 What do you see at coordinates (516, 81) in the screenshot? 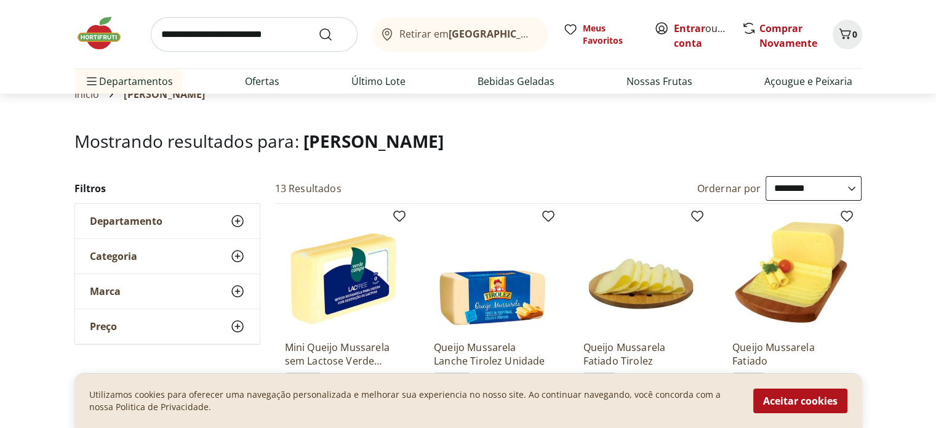
I see `a: Bebidas Geladas` at bounding box center [516, 81].